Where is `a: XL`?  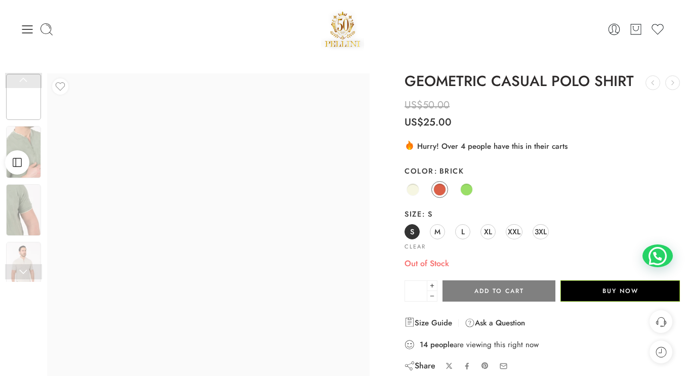 a: XL is located at coordinates (488, 232).